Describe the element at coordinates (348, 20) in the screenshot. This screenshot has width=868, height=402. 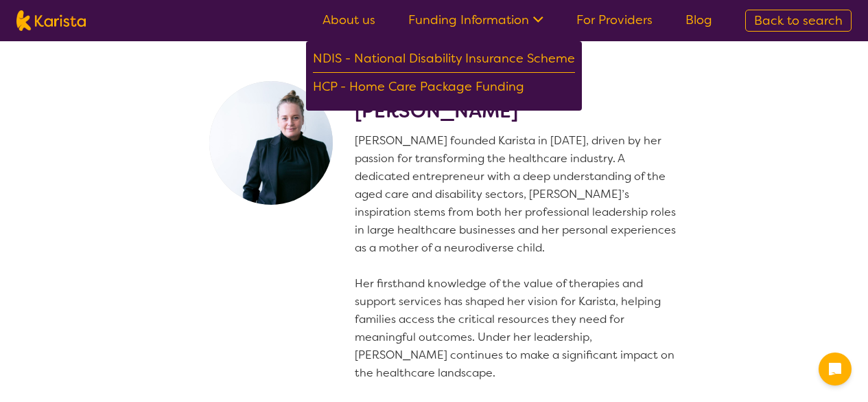
I see `a: About us` at that location.